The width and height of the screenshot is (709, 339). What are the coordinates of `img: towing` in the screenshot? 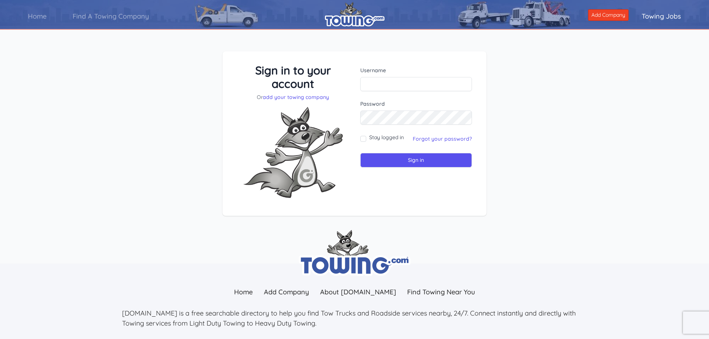 It's located at (355, 253).